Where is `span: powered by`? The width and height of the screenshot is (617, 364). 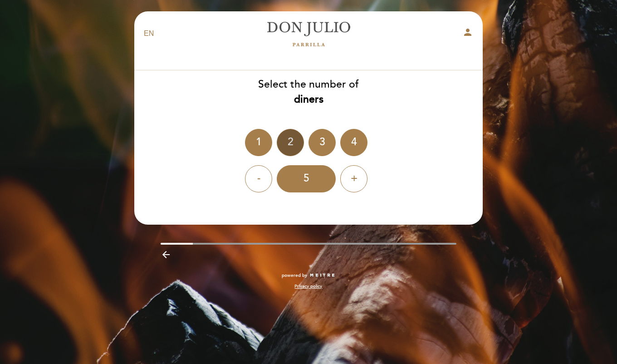 span: powered by is located at coordinates (294, 275).